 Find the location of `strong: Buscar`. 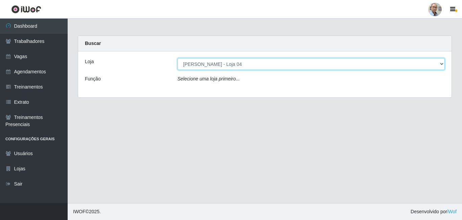

strong: Buscar is located at coordinates (93, 43).